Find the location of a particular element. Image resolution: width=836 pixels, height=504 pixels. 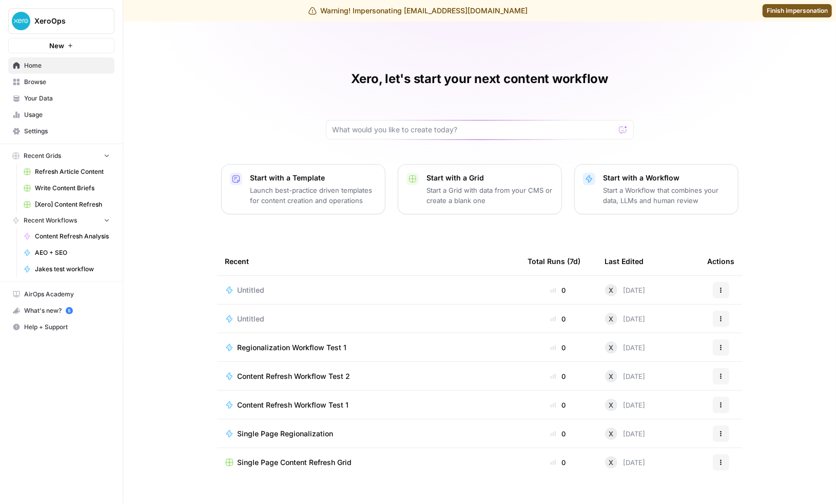

span: AirOps Academy is located at coordinates (67, 294).